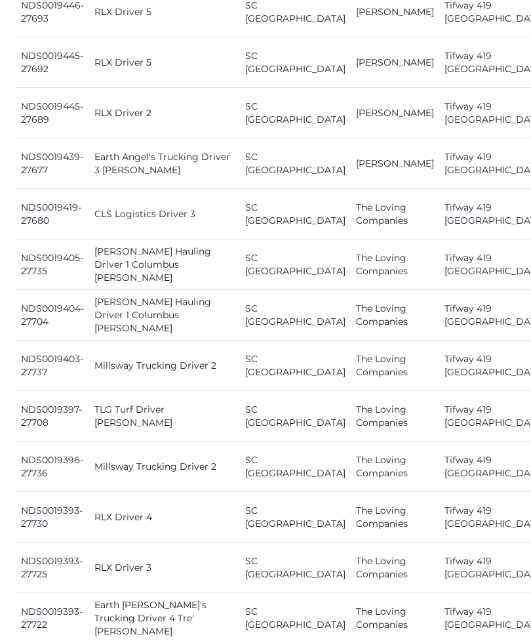 The image size is (531, 641). I want to click on td: NDS0019397-27708, so click(52, 417).